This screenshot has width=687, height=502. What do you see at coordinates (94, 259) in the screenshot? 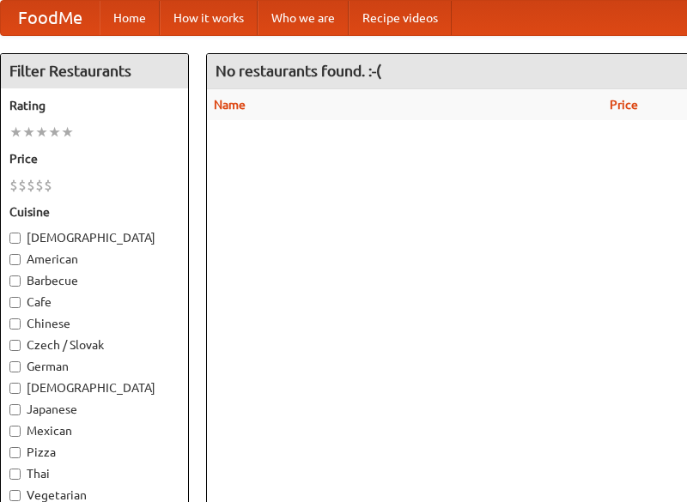
I see `label: American` at bounding box center [94, 259].